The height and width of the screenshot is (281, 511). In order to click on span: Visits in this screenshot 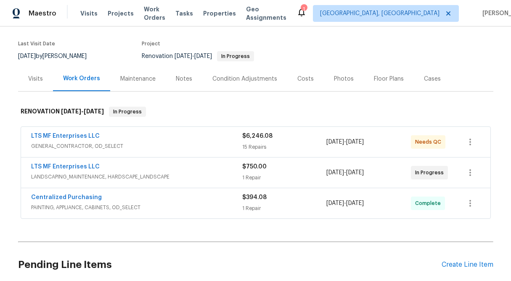, I will do `click(89, 13)`.